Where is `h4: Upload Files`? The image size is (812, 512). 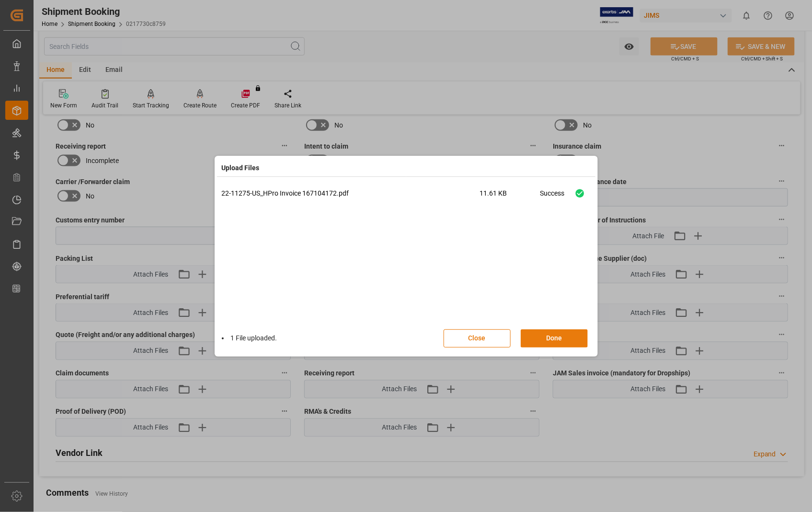
h4: Upload Files is located at coordinates (241, 167).